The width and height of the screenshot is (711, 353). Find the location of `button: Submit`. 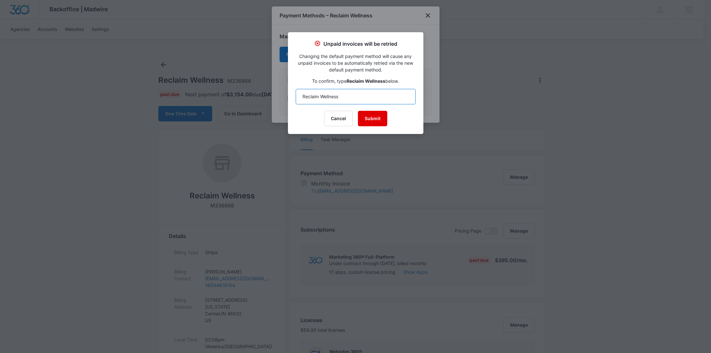

button: Submit is located at coordinates (373, 119).